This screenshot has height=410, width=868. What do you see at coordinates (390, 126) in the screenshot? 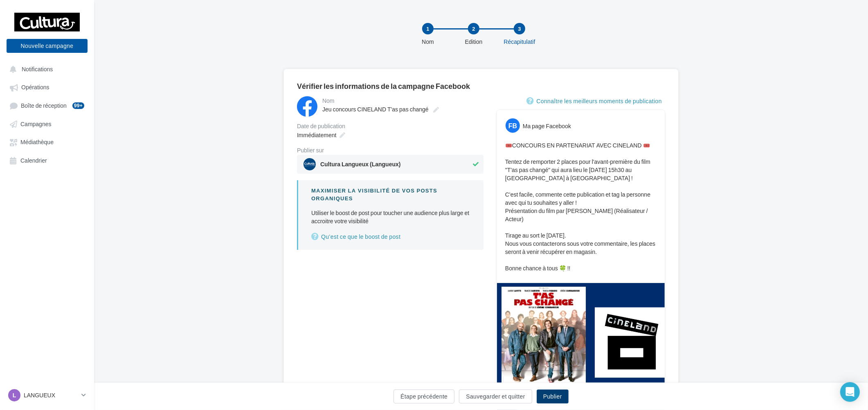
I see `div: Date de publication` at bounding box center [390, 126].